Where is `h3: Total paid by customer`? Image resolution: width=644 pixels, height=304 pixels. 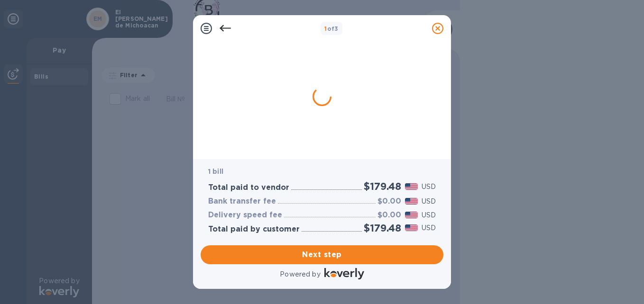
h3: Total paid by customer is located at coordinates (254, 229).